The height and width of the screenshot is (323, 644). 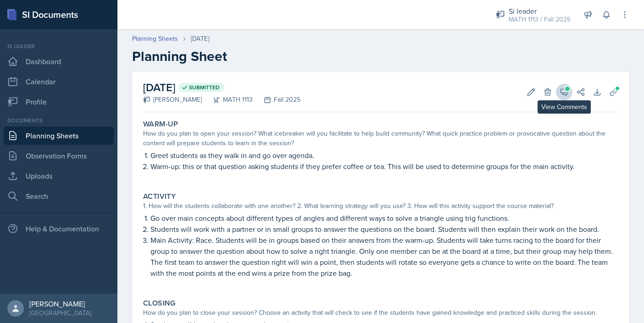 What do you see at coordinates (159, 303) in the screenshot?
I see `label: Closing` at bounding box center [159, 303].